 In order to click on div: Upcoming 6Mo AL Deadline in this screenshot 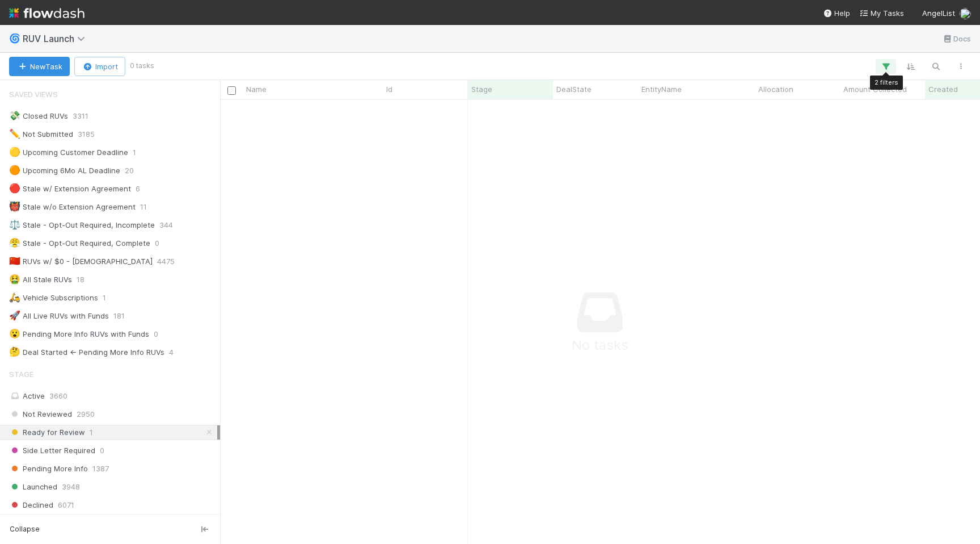, I will do `click(64, 170)`.